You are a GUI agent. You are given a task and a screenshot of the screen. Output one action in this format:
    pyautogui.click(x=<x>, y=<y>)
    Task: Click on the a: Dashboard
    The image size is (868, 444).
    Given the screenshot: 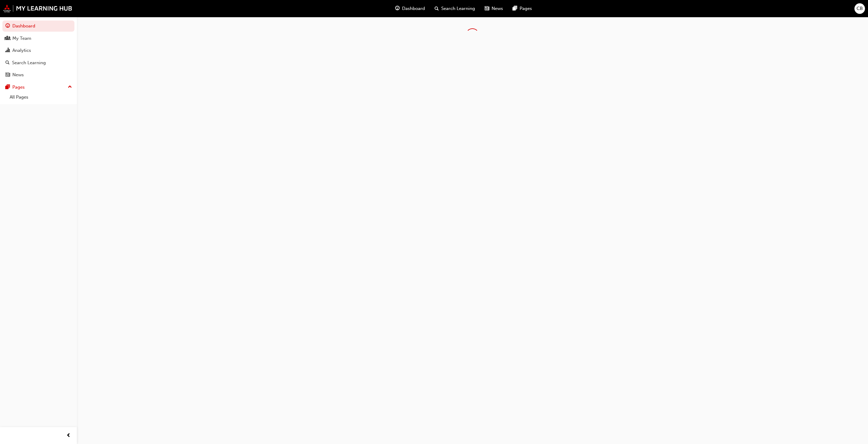 What is the action you would take?
    pyautogui.click(x=38, y=26)
    